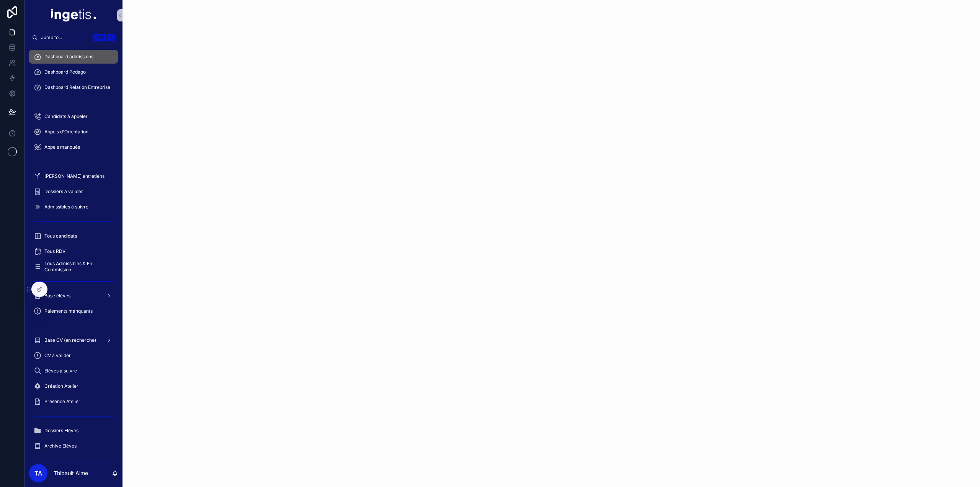 This screenshot has width=980, height=487. Describe the element at coordinates (61, 430) in the screenshot. I see `span: Dossiers Elèves` at that location.